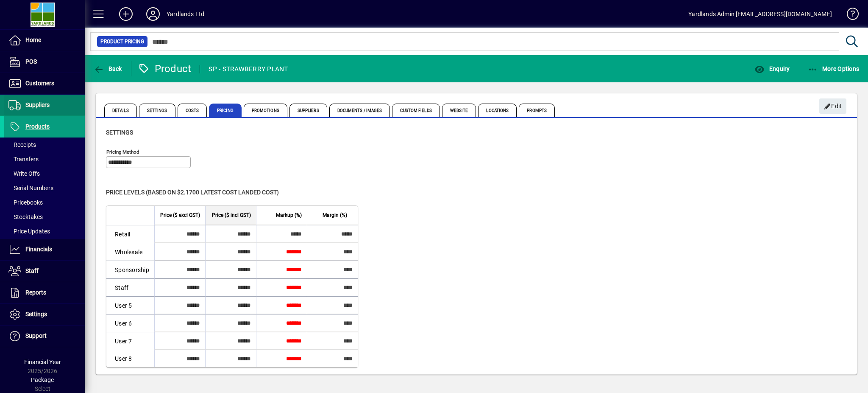  What do you see at coordinates (130, 305) in the screenshot?
I see `td: User 5` at bounding box center [130, 305].